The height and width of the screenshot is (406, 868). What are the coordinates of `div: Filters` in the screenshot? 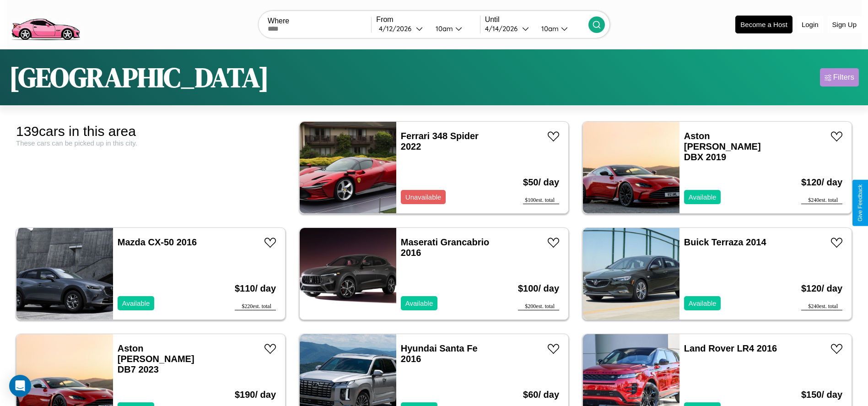 It's located at (844, 77).